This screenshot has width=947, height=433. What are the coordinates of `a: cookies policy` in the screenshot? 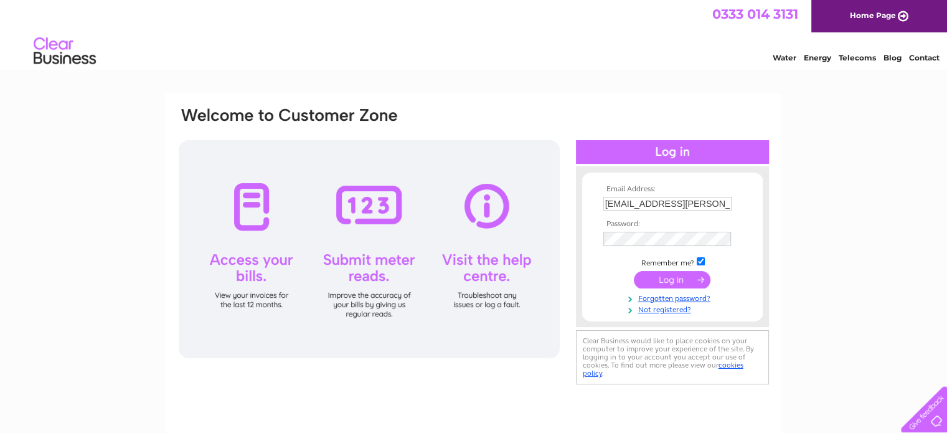 It's located at (663, 369).